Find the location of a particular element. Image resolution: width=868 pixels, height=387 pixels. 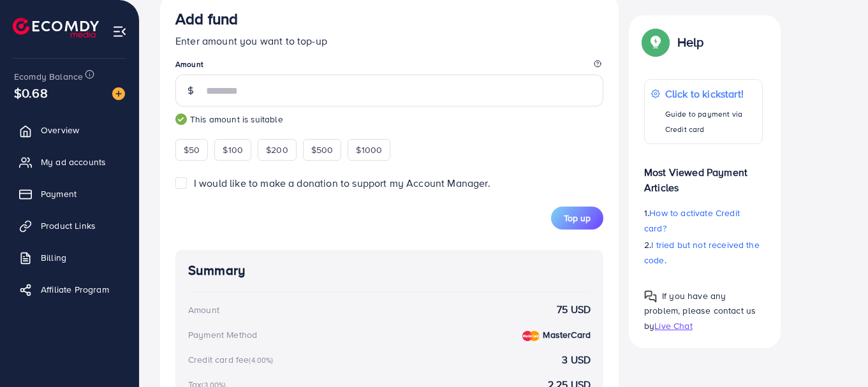

p: Help is located at coordinates (691, 42).